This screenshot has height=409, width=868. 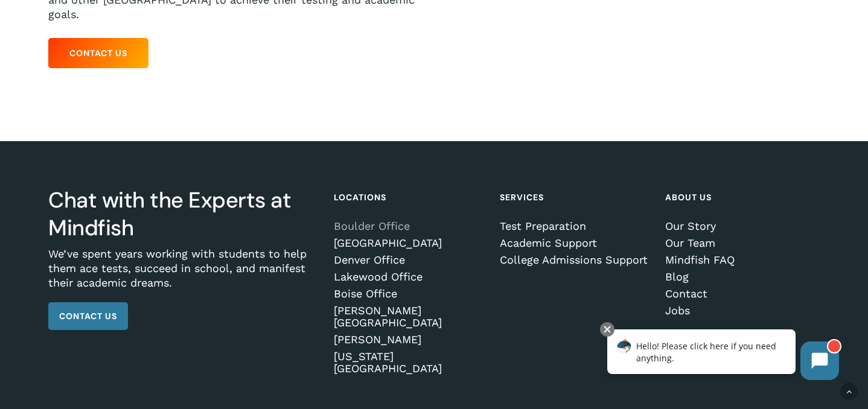 What do you see at coordinates (574, 226) in the screenshot?
I see `a: Test Preparation` at bounding box center [574, 226].